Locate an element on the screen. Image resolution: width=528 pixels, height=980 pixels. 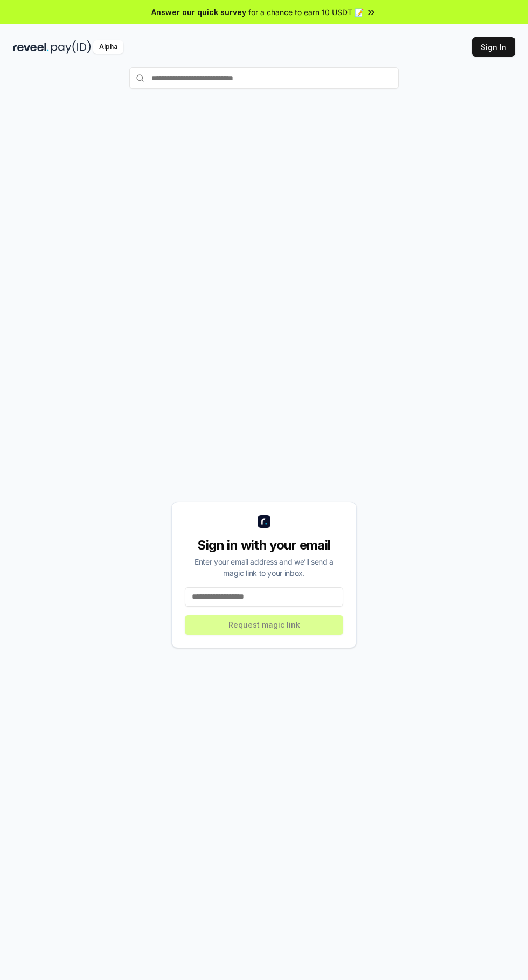
div: Enter your email address and we’ll send a magic link to your inbox. is located at coordinates (264, 568).